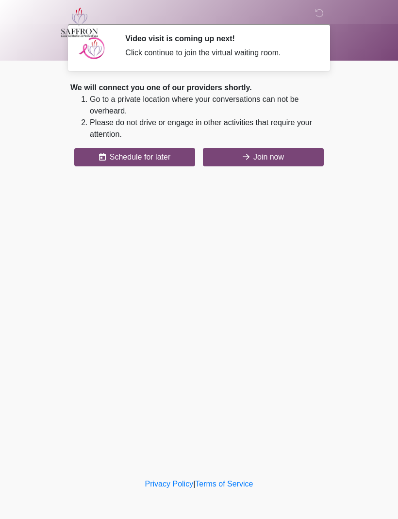  Describe the element at coordinates (209, 129) in the screenshot. I see `li: Please do not drive or engage in other activities that require your attention.` at that location.